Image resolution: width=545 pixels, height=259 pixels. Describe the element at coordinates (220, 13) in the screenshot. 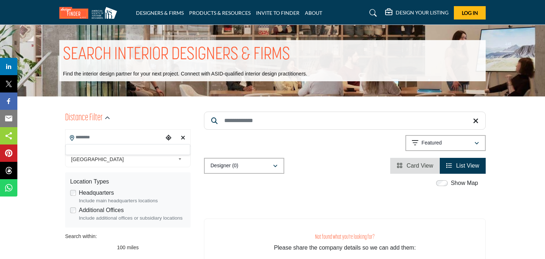

I see `a: PRODUCTS & RESOURCES` at that location.